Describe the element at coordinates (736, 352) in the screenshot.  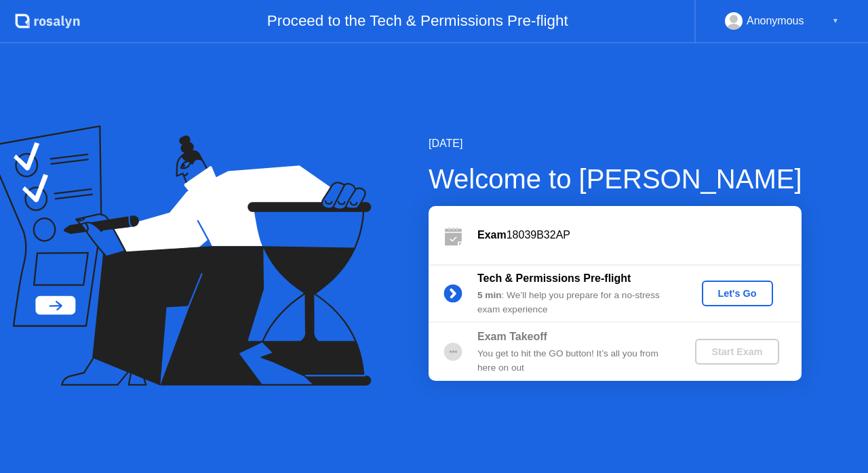
I see `div: Start Exam` at that location.